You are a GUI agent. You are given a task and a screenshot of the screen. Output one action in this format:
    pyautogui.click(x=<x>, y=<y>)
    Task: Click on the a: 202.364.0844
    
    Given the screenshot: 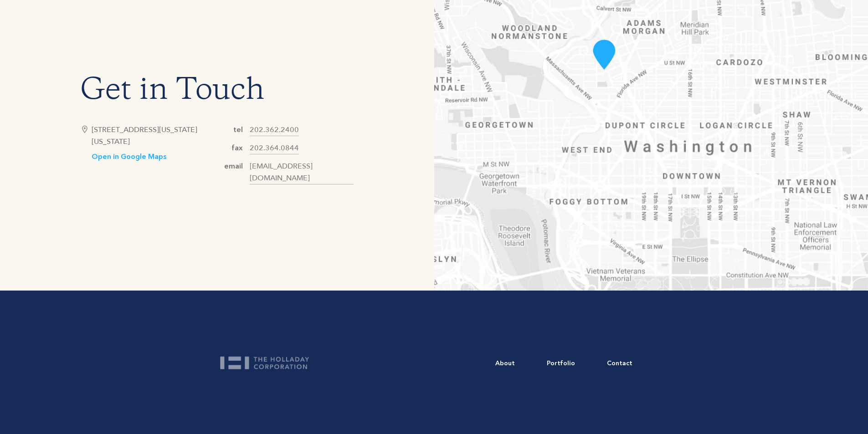 What is the action you would take?
    pyautogui.click(x=274, y=148)
    